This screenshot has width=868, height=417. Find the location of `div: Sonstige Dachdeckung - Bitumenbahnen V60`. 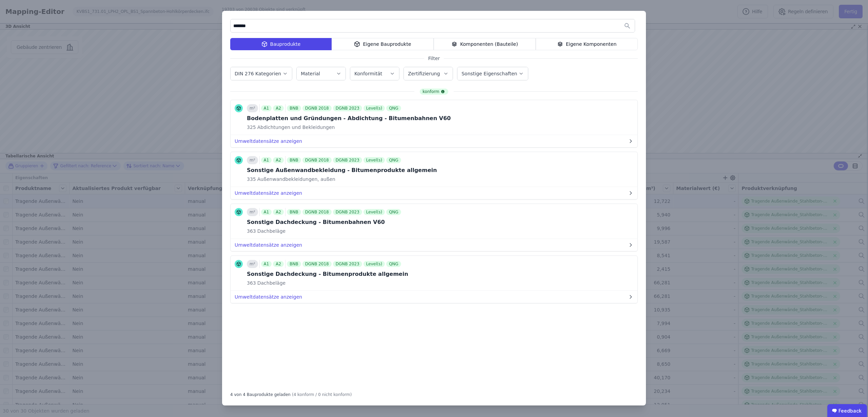

div: Sonstige Dachdeckung - Bitumenbahnen V60 is located at coordinates (324, 222).